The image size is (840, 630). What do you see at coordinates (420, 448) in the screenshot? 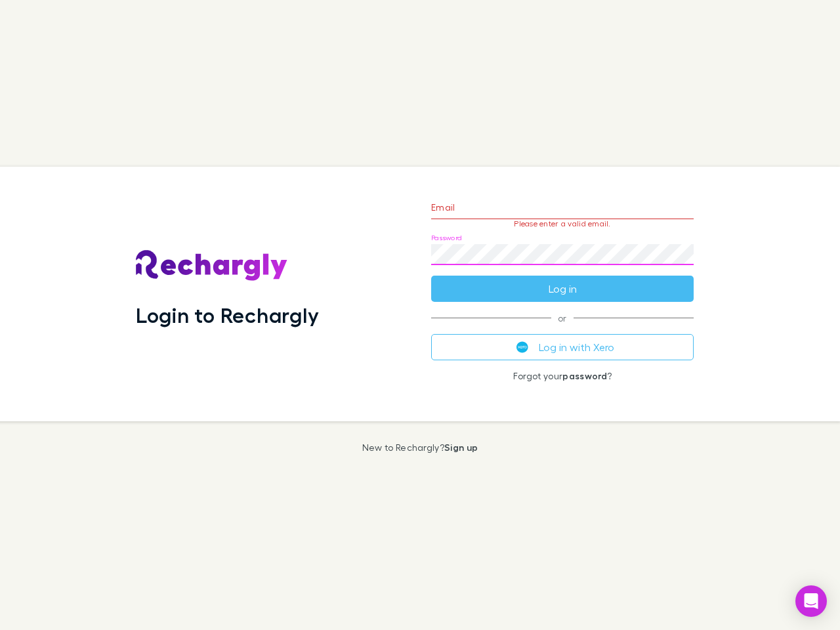
I see `p: New to Rechargly?` at bounding box center [420, 448].